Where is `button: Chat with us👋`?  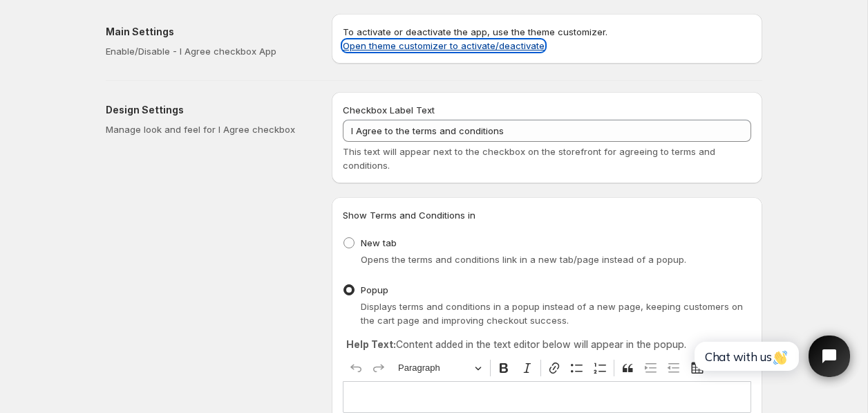
button: Chat with us👋 is located at coordinates (67, 33).